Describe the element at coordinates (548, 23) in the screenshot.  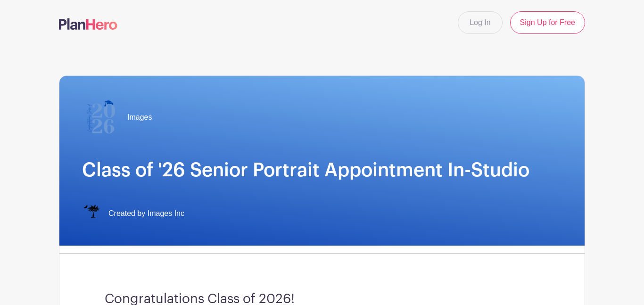
I see `a: Sign Up for Free` at that location.